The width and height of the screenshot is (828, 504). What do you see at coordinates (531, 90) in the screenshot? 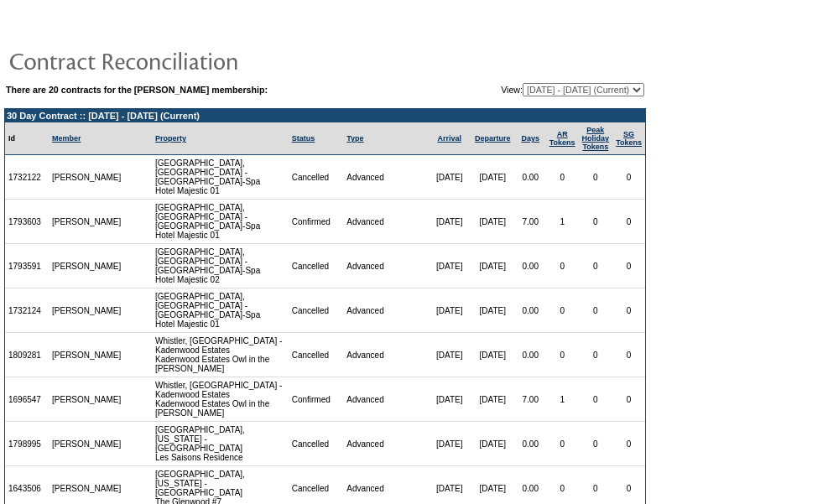
I see `td: View:` at bounding box center [531, 90].